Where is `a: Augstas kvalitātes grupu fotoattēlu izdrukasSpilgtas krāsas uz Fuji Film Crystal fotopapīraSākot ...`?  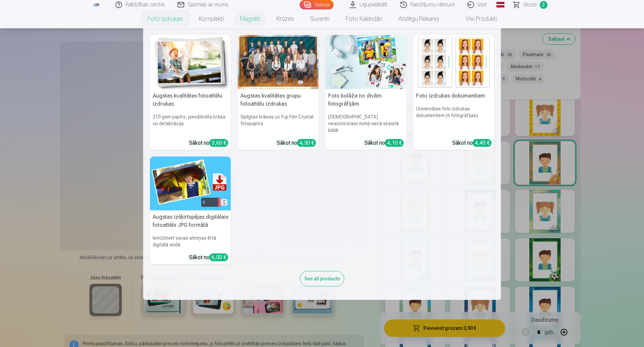
a: Augstas kvalitātes grupu fotoattēlu izdrukasSpilgtas krāsas uz Fuji Film Crystal fotopapīraSākot ... is located at coordinates (278, 92).